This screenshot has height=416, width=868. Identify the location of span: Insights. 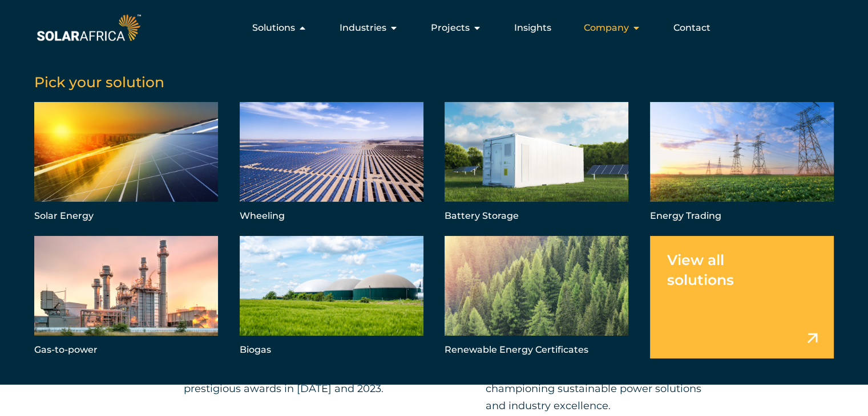
(533, 28).